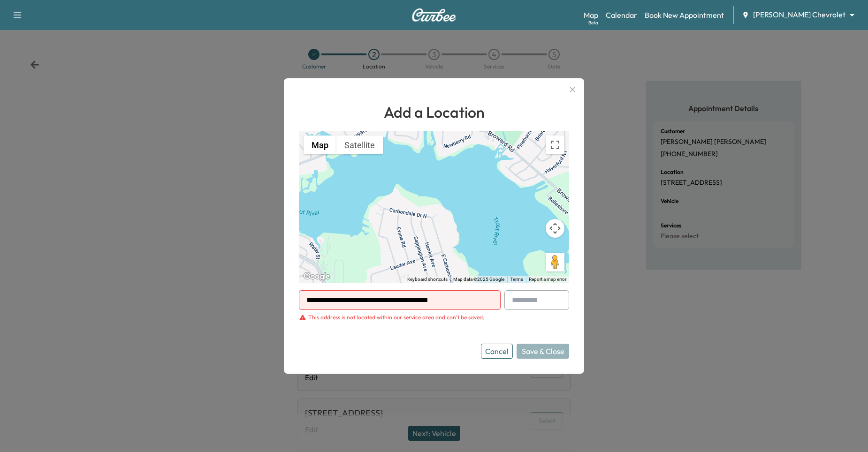 The height and width of the screenshot is (452, 868). What do you see at coordinates (360, 145) in the screenshot?
I see `button: Show satellite imagery` at bounding box center [360, 145].